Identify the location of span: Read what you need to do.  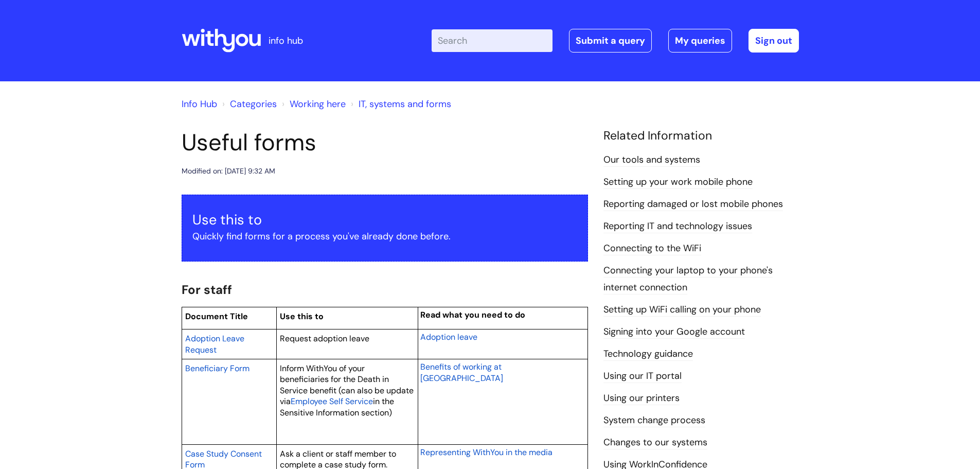
(473, 315).